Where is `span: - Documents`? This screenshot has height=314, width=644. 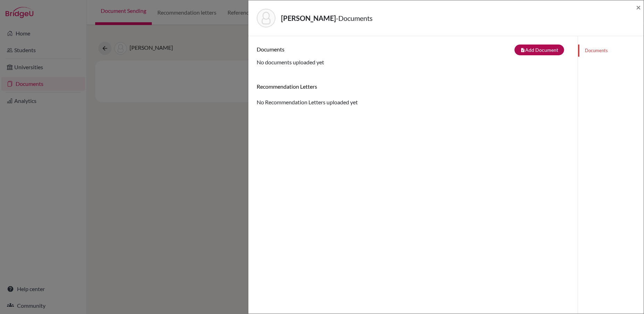 span: - Documents is located at coordinates (354, 18).